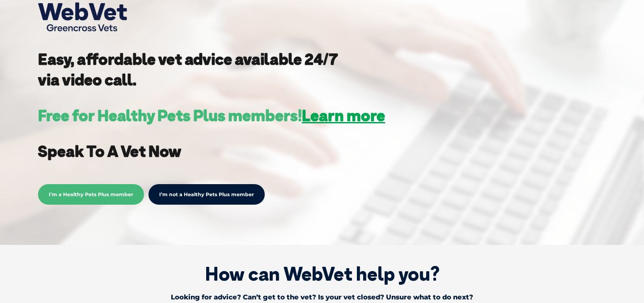 The height and width of the screenshot is (303, 644). Describe the element at coordinates (206, 194) in the screenshot. I see `a: I’m not a Healthy Pets Plus member` at that location.